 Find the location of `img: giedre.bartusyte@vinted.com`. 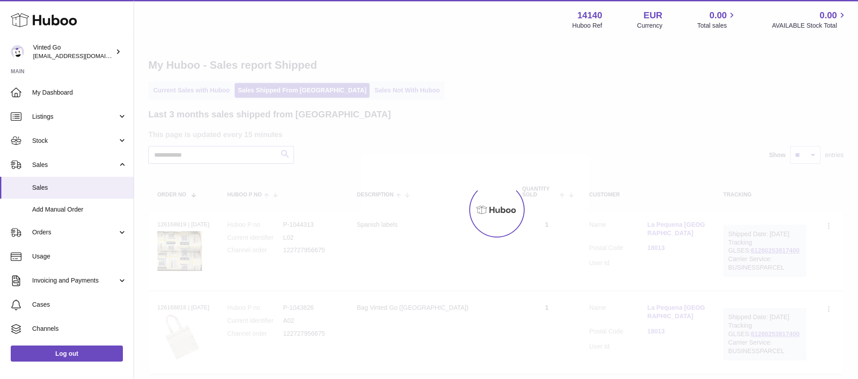

img: giedre.bartusyte@vinted.com is located at coordinates (17, 52).